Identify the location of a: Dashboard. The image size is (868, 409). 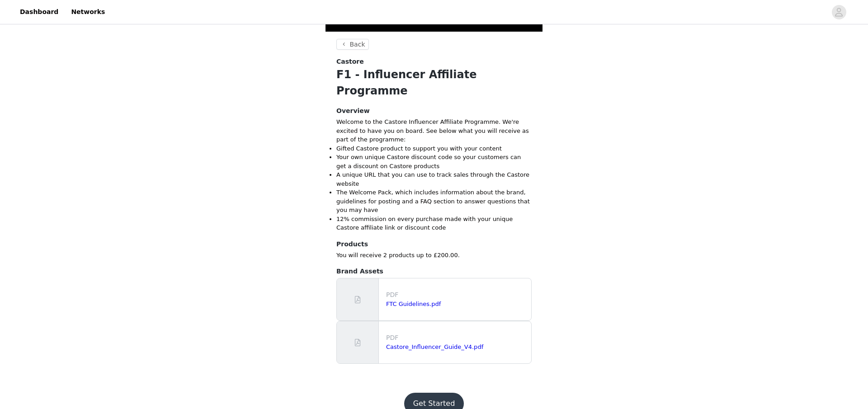
(39, 12).